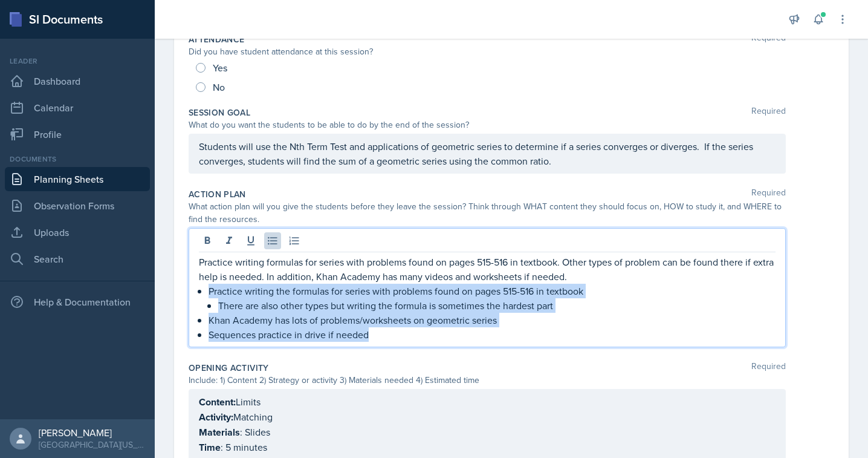  I want to click on span: Yes, so click(220, 68).